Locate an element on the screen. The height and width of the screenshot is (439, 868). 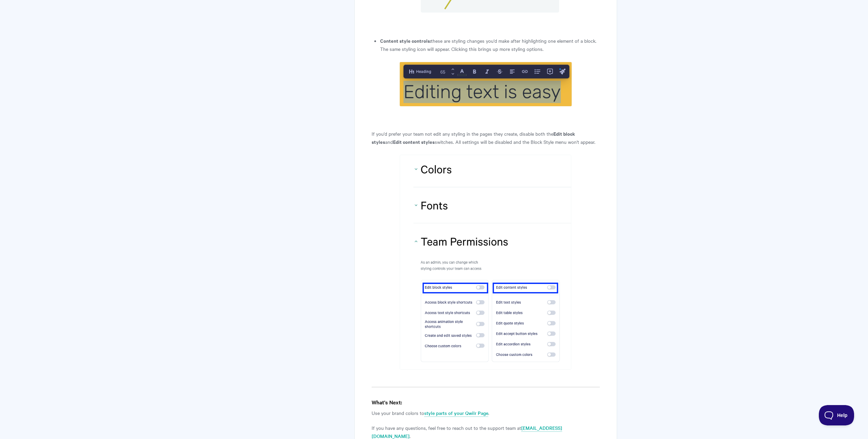
strong: Edit block styles is located at coordinates (474, 137).